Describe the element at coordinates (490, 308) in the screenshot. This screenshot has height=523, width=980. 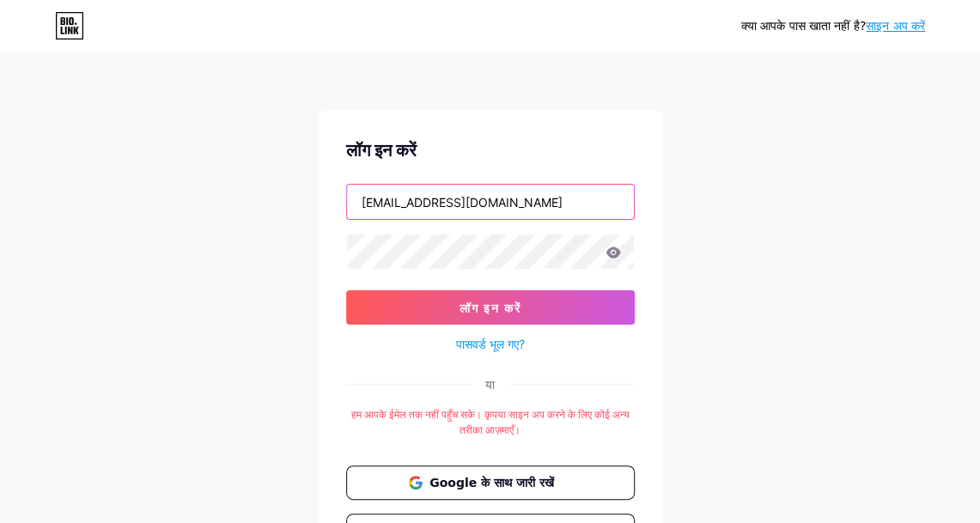
I see `button: लॉग इन करें` at that location.